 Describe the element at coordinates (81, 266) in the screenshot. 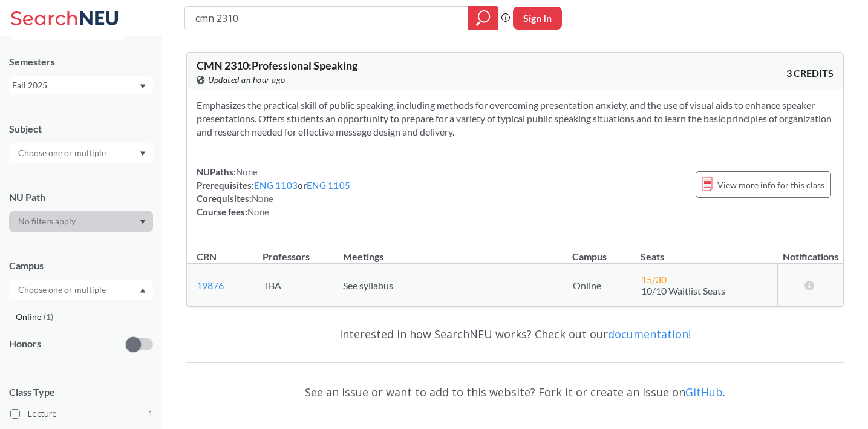

I see `div: Campus` at that location.